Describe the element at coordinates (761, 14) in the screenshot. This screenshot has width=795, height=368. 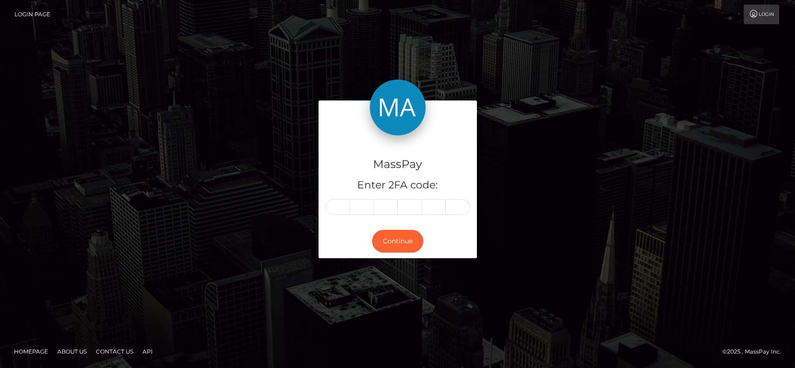
I see `a: Login` at that location.